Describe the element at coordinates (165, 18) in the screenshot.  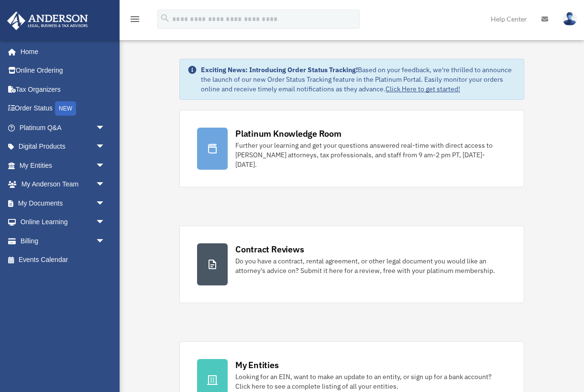
I see `i: search` at that location.